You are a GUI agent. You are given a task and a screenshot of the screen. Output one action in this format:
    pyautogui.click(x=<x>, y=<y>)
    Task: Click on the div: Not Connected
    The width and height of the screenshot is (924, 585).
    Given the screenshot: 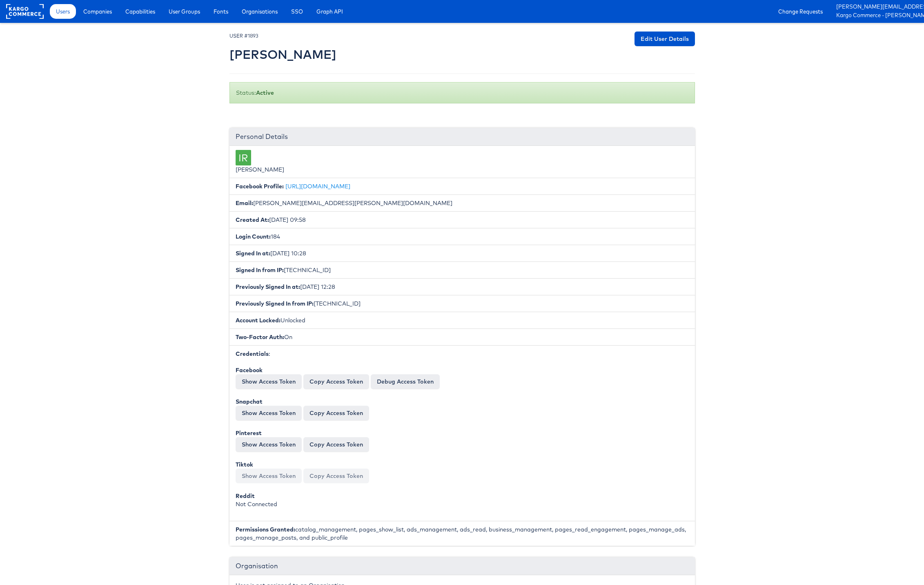 What is the action you would take?
    pyautogui.click(x=462, y=500)
    